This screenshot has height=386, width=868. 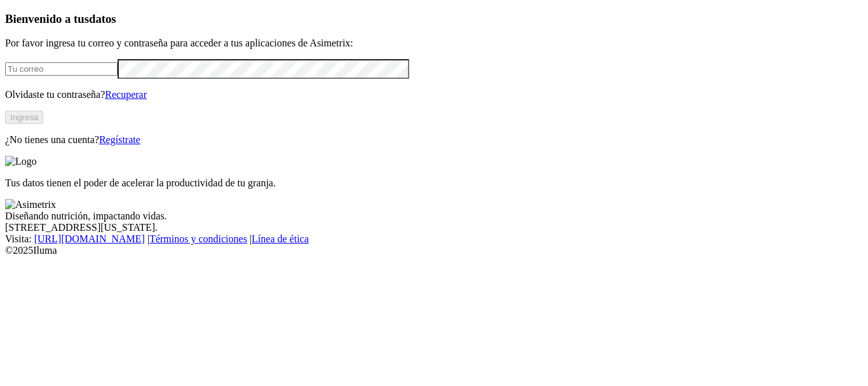 I want to click on div: Diseñando nutrición, impactando vidas., so click(x=434, y=216).